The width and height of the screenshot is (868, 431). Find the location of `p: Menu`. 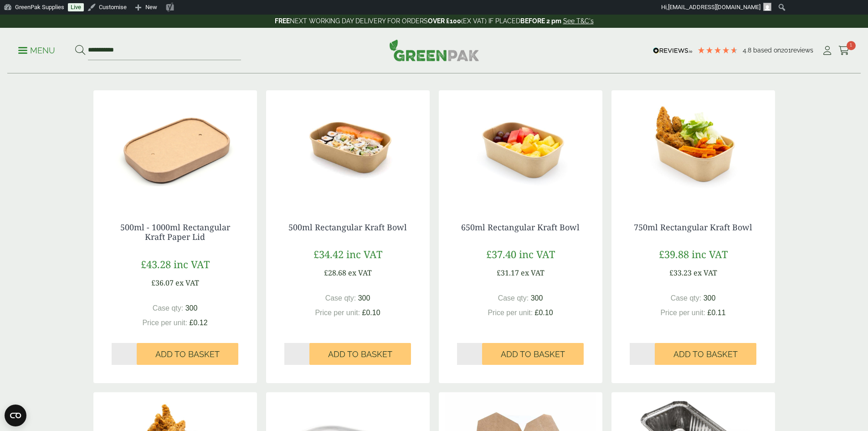

p: Menu is located at coordinates (36, 51).